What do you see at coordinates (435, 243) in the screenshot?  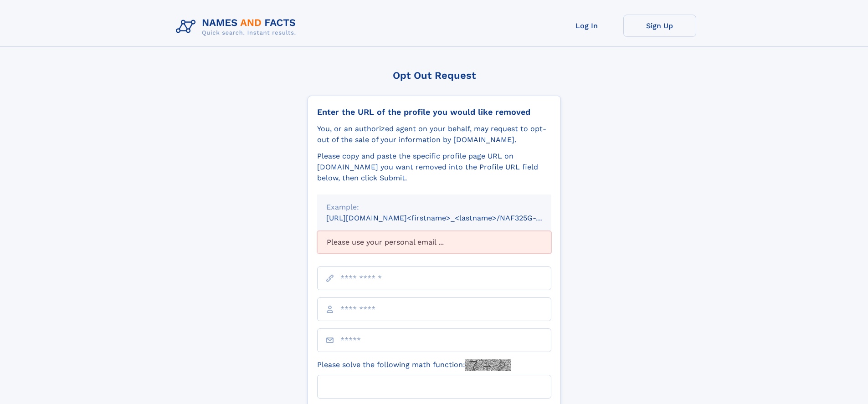 I see `div: Please use your personal email ...` at bounding box center [435, 243].